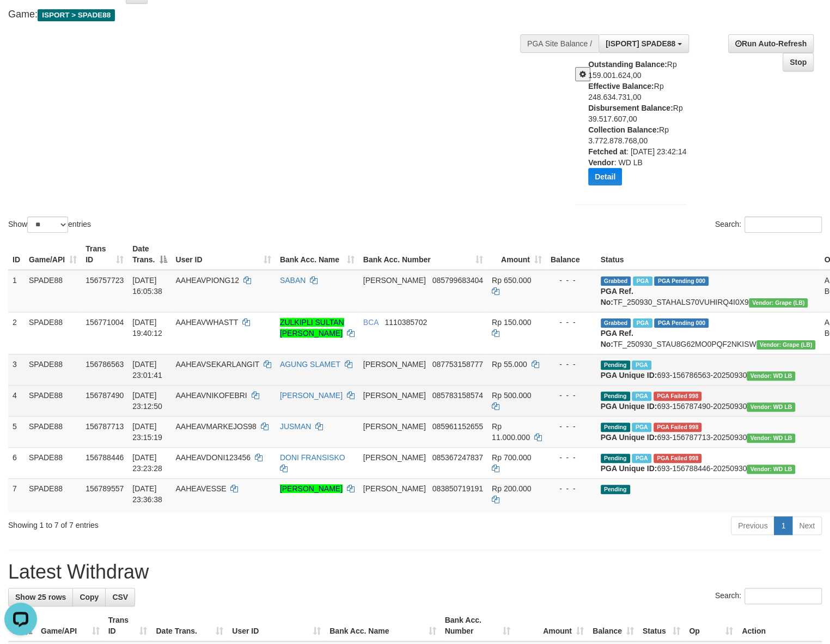  What do you see at coordinates (711, 626) in the screenshot?
I see `th: Op: activate to sort column ascending` at bounding box center [711, 626].